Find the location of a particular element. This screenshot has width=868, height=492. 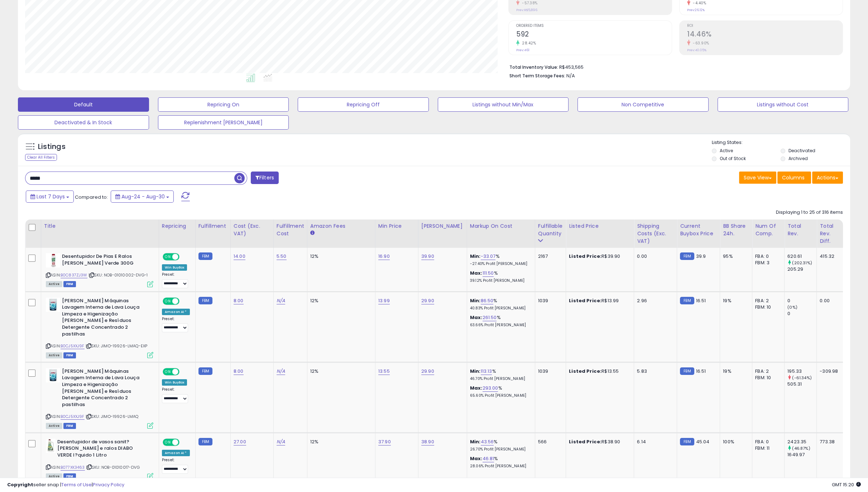

div: 195.33 is located at coordinates (801, 371).